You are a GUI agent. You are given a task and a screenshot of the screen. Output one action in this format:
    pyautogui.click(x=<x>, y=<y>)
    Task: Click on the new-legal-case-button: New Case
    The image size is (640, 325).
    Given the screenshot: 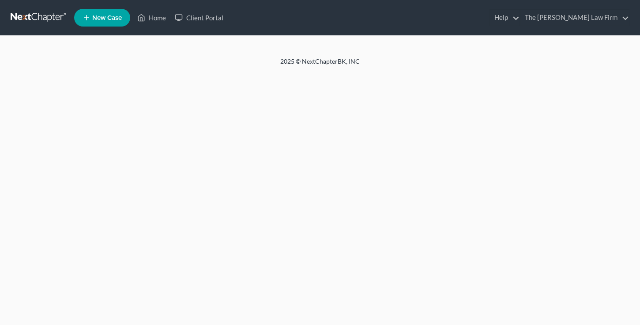 What is the action you would take?
    pyautogui.click(x=102, y=18)
    